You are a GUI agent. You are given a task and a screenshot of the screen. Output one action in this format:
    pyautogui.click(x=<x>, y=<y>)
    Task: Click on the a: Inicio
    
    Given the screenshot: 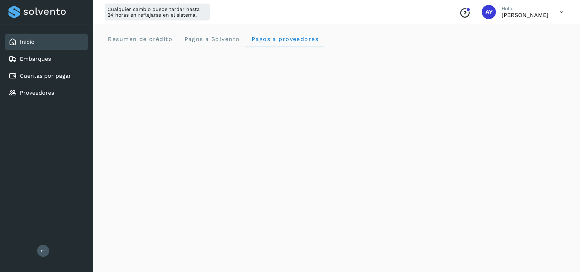 What is the action you would take?
    pyautogui.click(x=27, y=42)
    